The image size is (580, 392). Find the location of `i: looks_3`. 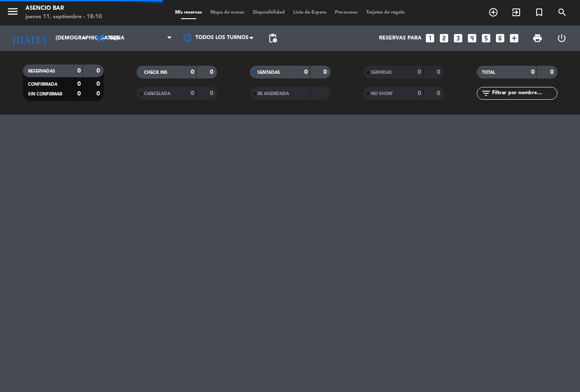

i: looks_3 is located at coordinates (458, 38).